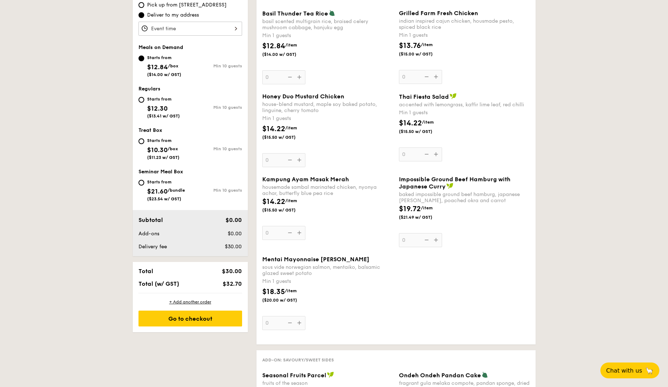 This screenshot has width=668, height=387. I want to click on span: $32.70, so click(232, 283).